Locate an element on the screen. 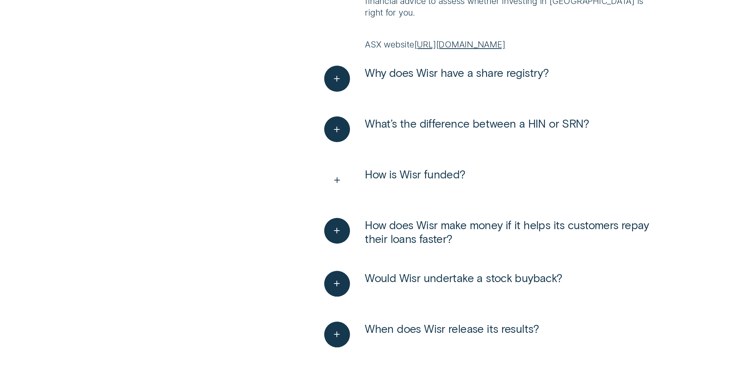 Image resolution: width=738 pixels, height=372 pixels. span: When does Wisr release its results? is located at coordinates (451, 329).